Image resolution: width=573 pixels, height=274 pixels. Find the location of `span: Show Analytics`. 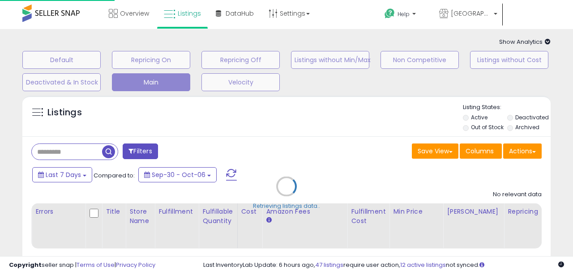

span: Show Analytics is located at coordinates (525, 42).